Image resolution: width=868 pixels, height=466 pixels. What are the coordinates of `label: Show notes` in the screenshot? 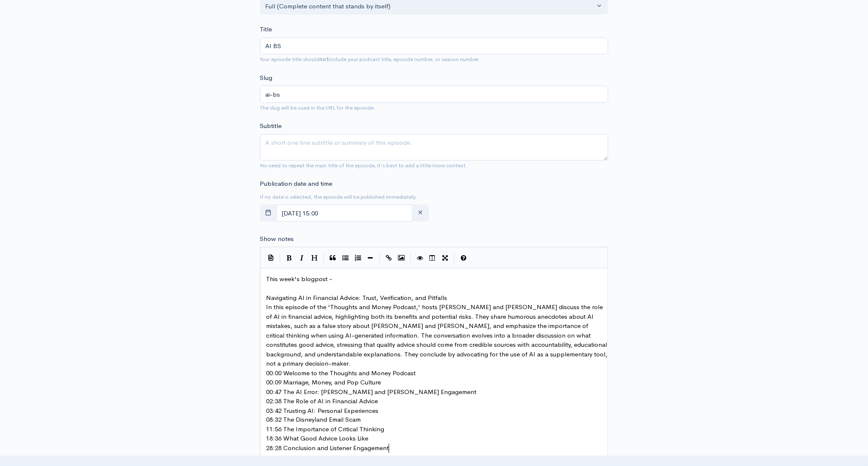 It's located at (277, 239).